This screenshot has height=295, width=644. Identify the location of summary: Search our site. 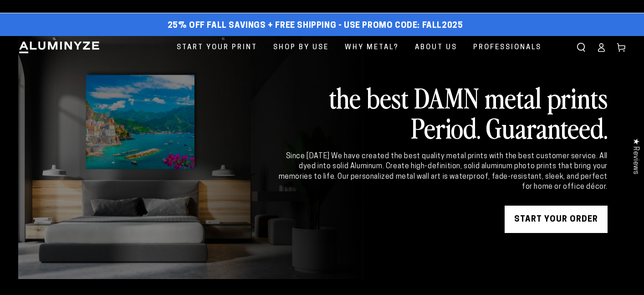
(581, 47).